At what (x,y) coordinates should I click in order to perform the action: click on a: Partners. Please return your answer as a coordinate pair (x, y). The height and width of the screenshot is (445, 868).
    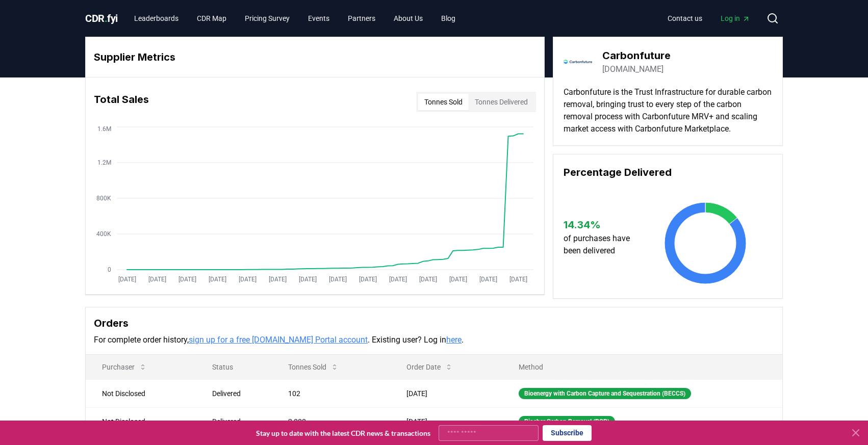
    Looking at the image, I should click on (362, 18).